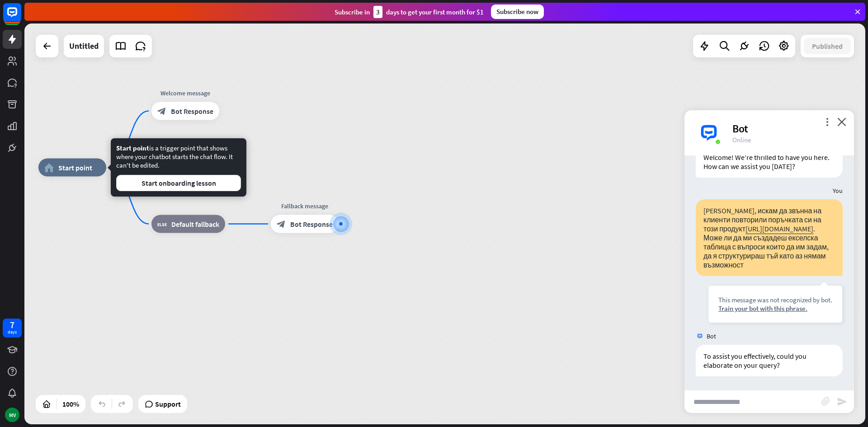  Describe the element at coordinates (838, 190) in the screenshot. I see `span: You` at that location.